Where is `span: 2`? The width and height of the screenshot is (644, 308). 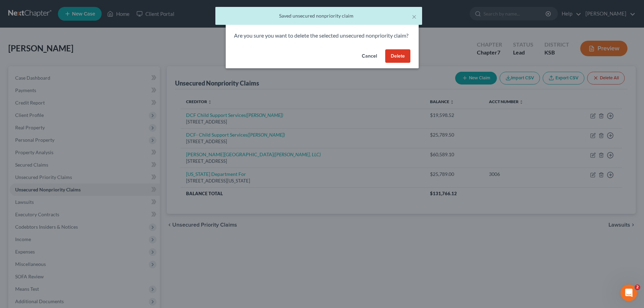 span: 2 is located at coordinates (637, 287).